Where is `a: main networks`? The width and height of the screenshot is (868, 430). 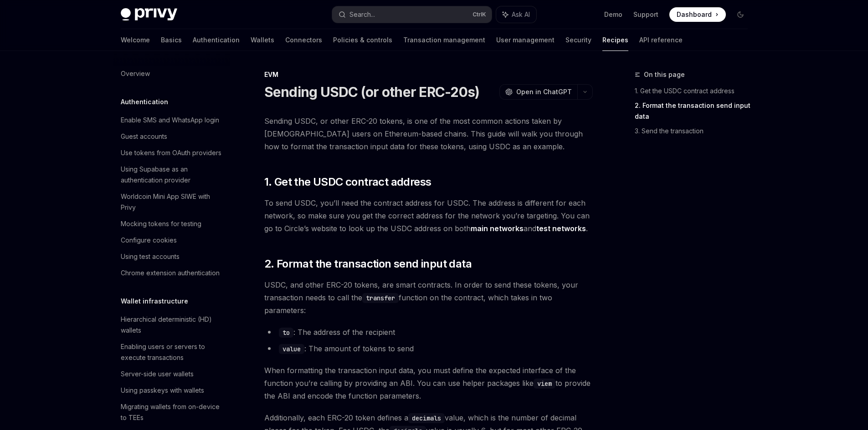
a: main networks is located at coordinates (497, 228).